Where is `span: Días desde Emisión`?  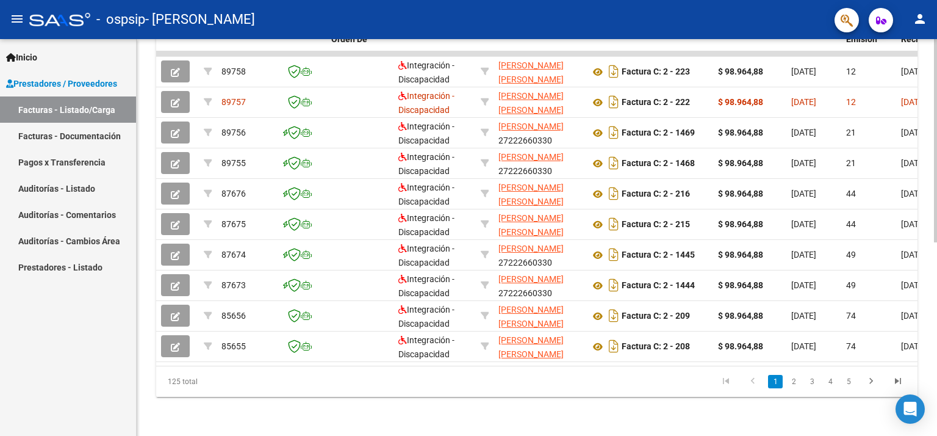
span: Días desde Emisión is located at coordinates (868, 32).